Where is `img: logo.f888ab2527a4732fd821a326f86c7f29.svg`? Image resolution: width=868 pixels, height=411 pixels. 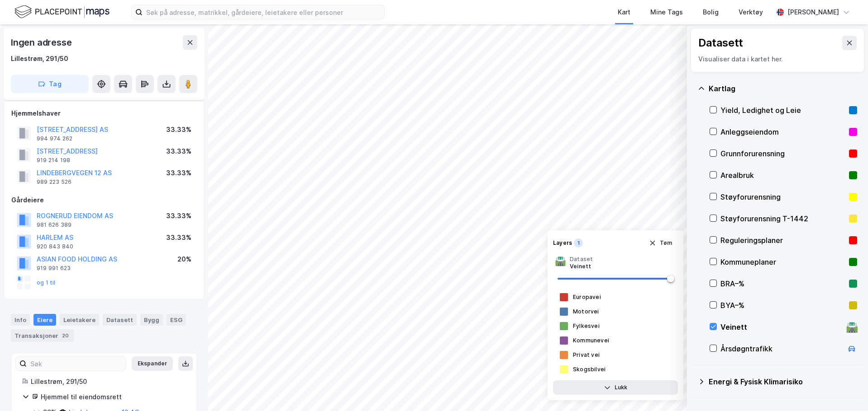 img: logo.f888ab2527a4732fd821a326f86c7f29.svg is located at coordinates (62, 11).